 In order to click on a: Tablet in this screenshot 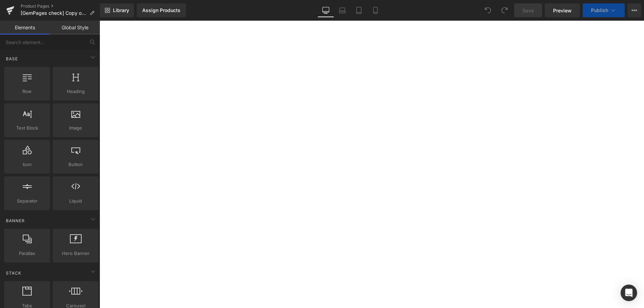, I will do `click(359, 10)`.